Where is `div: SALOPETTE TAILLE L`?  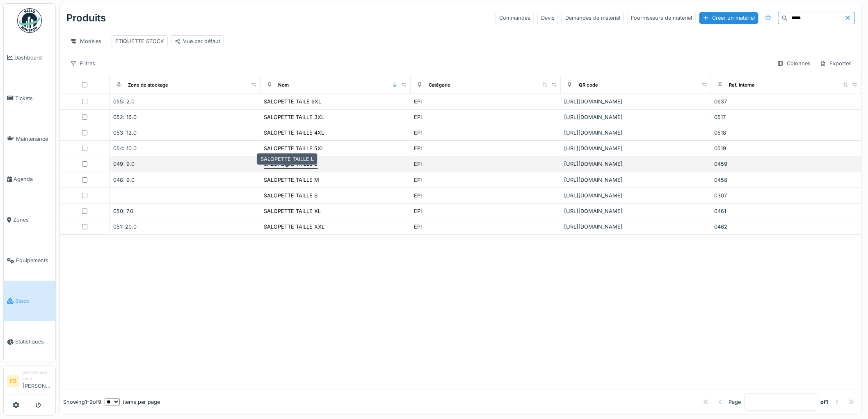
div: SALOPETTE TAILLE L is located at coordinates (287, 159).